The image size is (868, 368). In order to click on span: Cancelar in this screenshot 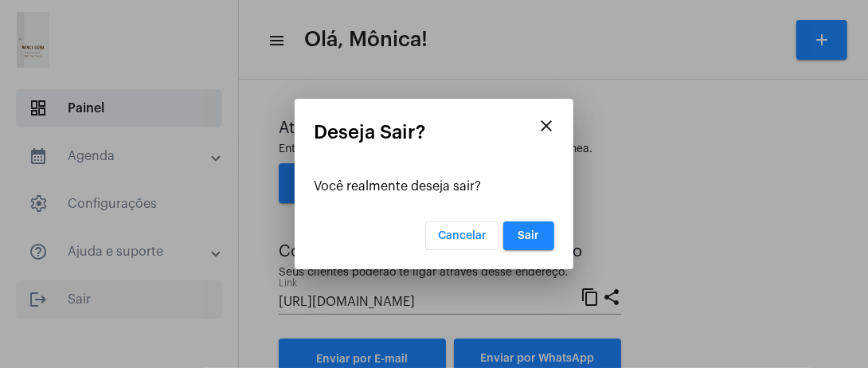, I will do `click(461, 235)`.